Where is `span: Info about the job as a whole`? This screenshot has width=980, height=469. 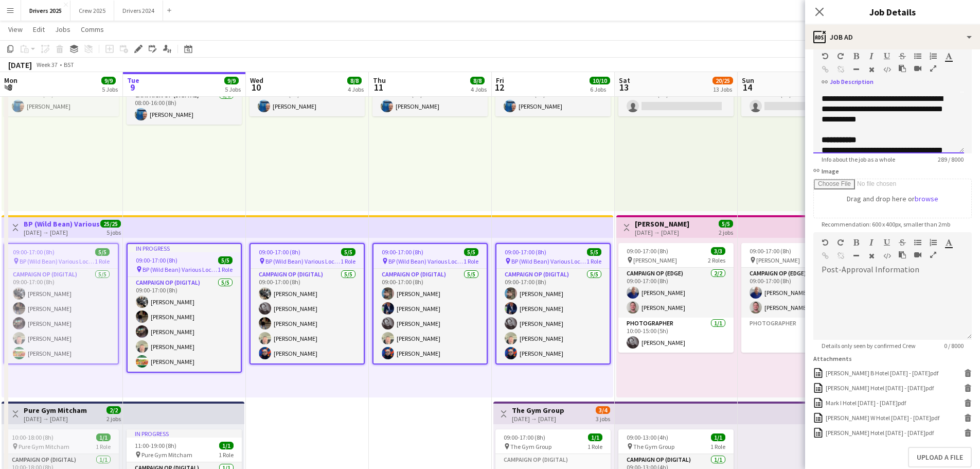 span: Info about the job as a whole is located at coordinates (858, 159).